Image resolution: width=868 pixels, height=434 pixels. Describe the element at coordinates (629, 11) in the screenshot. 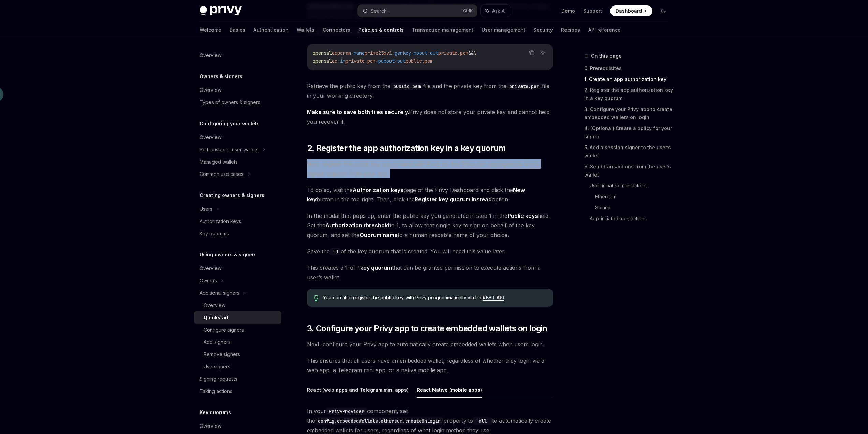

I see `span: Dashboard` at that location.